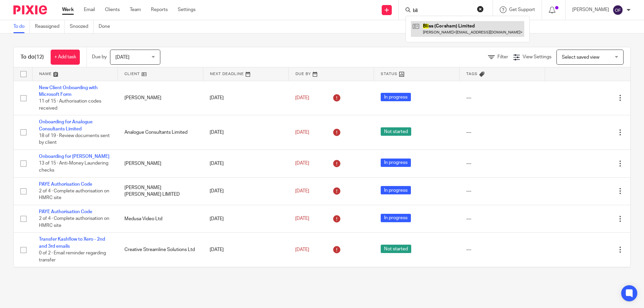 This screenshot has height=308, width=644. Describe the element at coordinates (72, 256) in the screenshot. I see `span: 0 of 2 · Email reminder regarding transfer` at that location.